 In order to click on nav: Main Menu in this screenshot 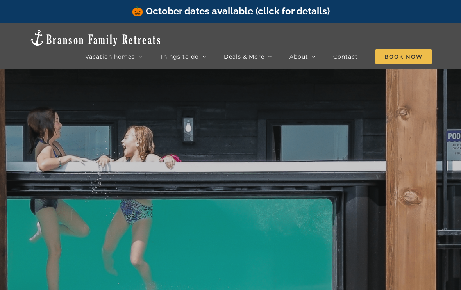, I will do `click(258, 57)`.